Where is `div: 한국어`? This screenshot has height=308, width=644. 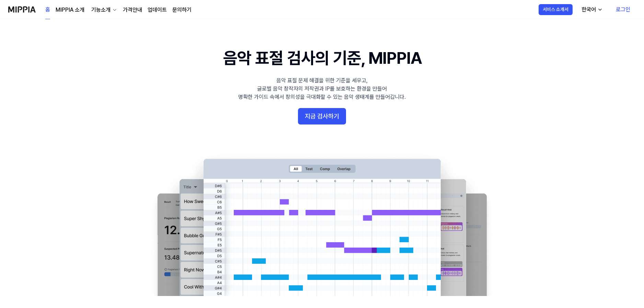 div: 한국어 is located at coordinates (589, 10).